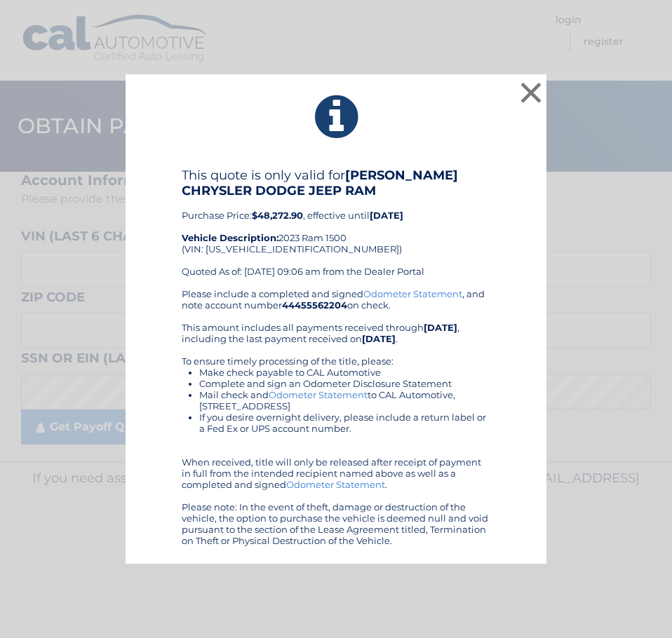  I want to click on strong: Vehicle Description:, so click(230, 238).